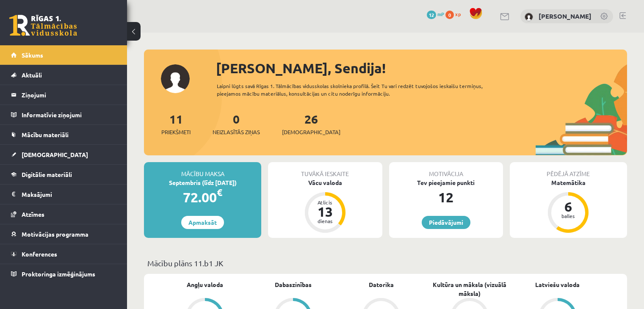  I want to click on a: Rīgas 1. Tālmācības vidusskola, so click(43, 25).